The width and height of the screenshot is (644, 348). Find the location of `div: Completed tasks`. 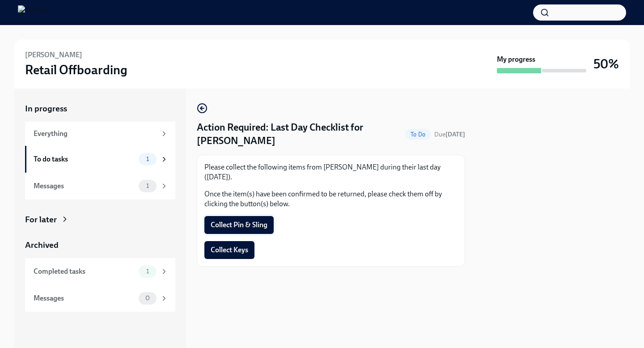

div: Completed tasks is located at coordinates (84, 271).